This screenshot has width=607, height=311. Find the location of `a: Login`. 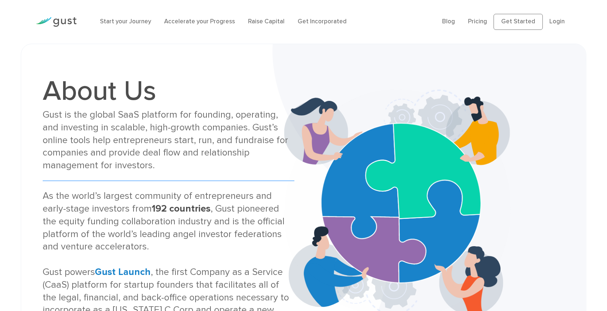

a: Login is located at coordinates (557, 22).